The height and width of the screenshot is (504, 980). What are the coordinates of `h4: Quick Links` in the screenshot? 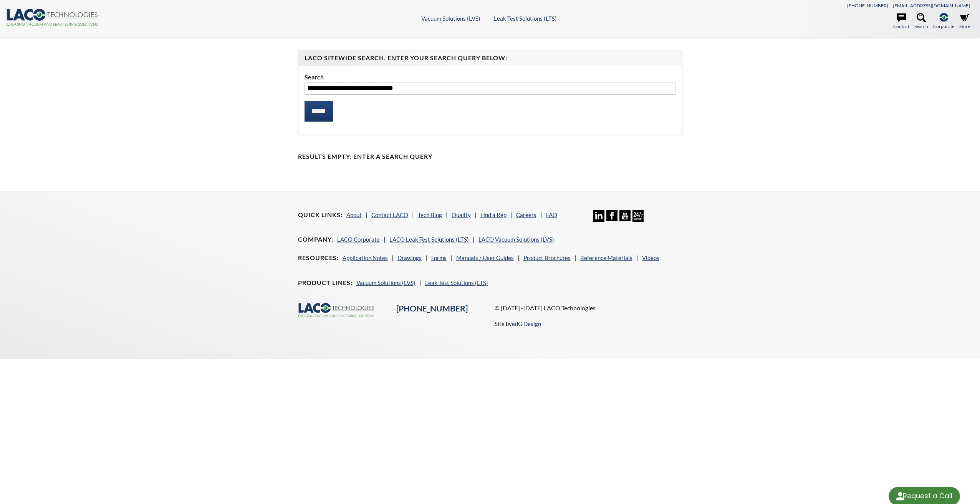 It's located at (320, 215).